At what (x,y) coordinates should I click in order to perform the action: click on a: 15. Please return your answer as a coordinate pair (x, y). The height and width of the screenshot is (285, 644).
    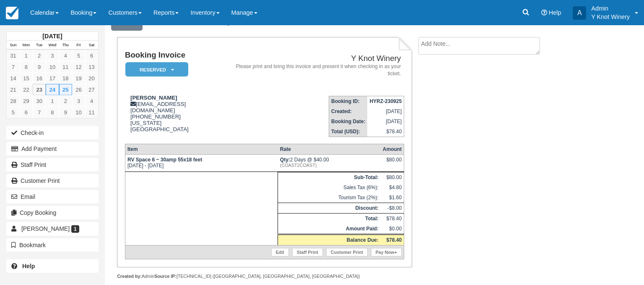
    Looking at the image, I should click on (26, 78).